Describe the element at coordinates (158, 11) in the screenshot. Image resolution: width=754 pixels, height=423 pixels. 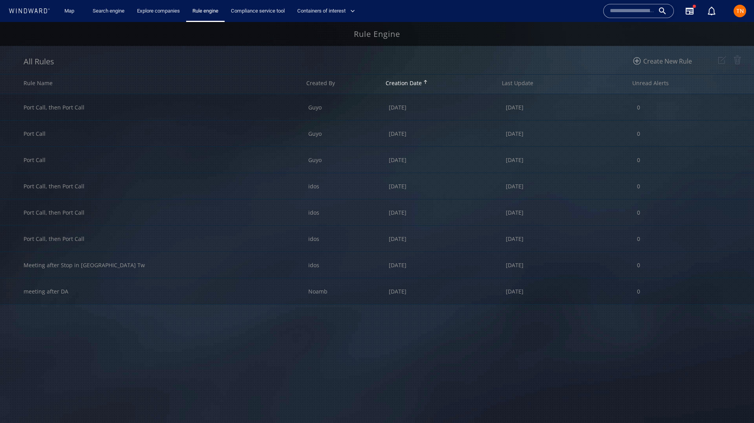
I see `a: Explore companies` at that location.